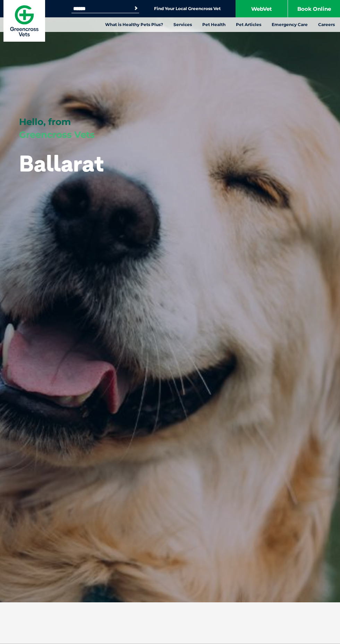  I want to click on a: Careers, so click(326, 24).